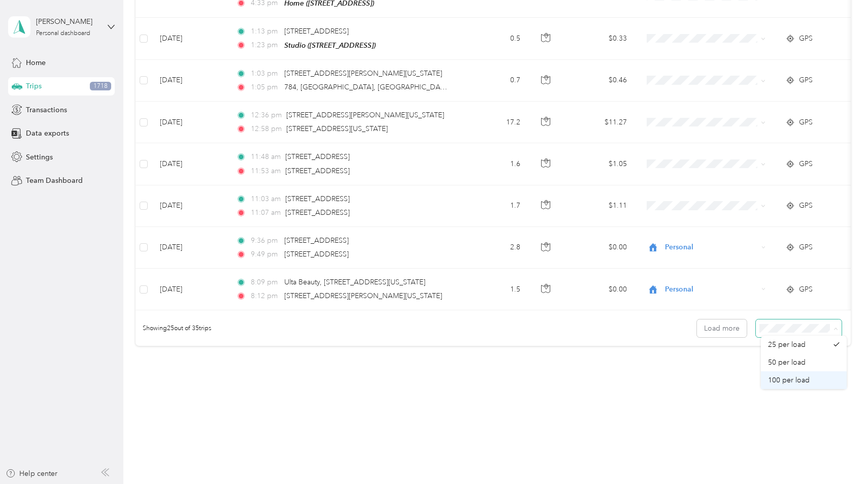  Describe the element at coordinates (265, 74) in the screenshot. I see `span: 1:03 pm` at that location.